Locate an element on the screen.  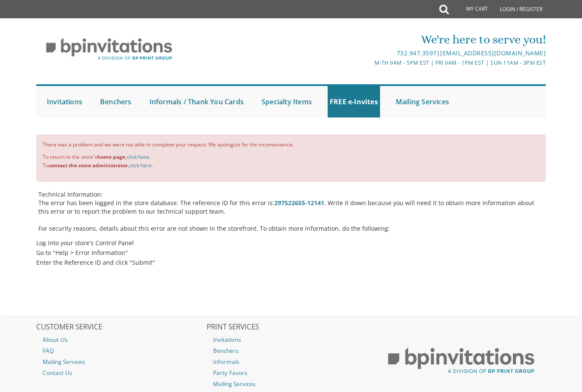
a: Specialty Items is located at coordinates (287, 102).